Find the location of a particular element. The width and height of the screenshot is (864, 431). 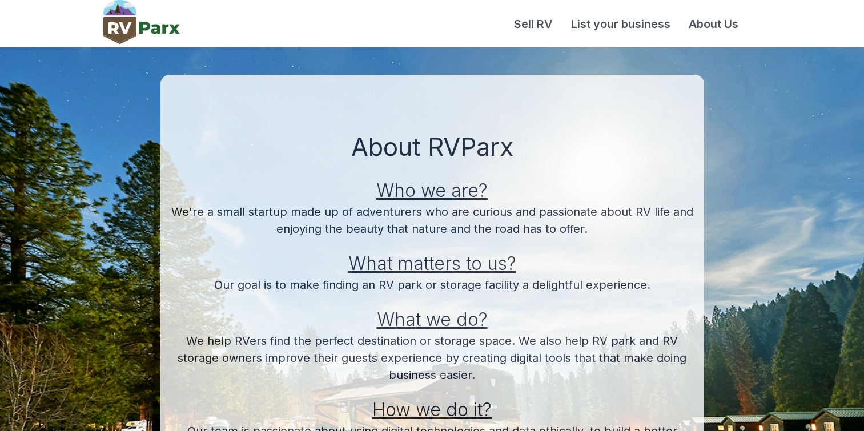

h2: How we do it? is located at coordinates (432, 403).